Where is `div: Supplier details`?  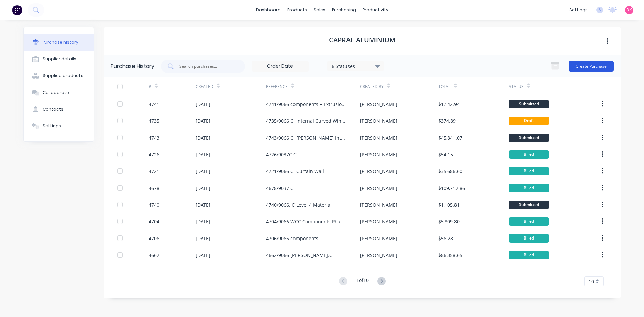
div: Supplier details is located at coordinates (60, 59).